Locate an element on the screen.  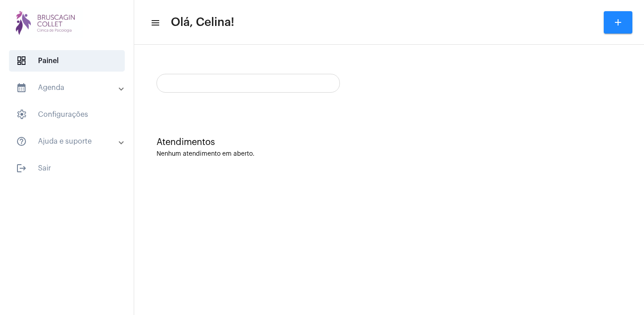
span: Configurações is located at coordinates (66, 115).